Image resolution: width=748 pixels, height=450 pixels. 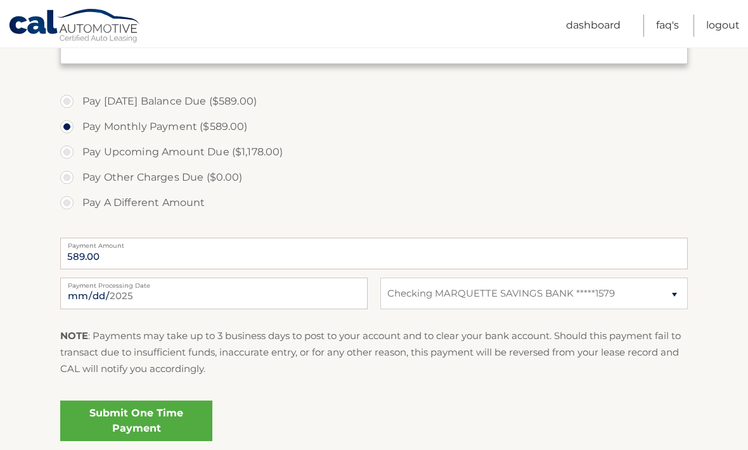 I want to click on a: FAQ's, so click(x=667, y=25).